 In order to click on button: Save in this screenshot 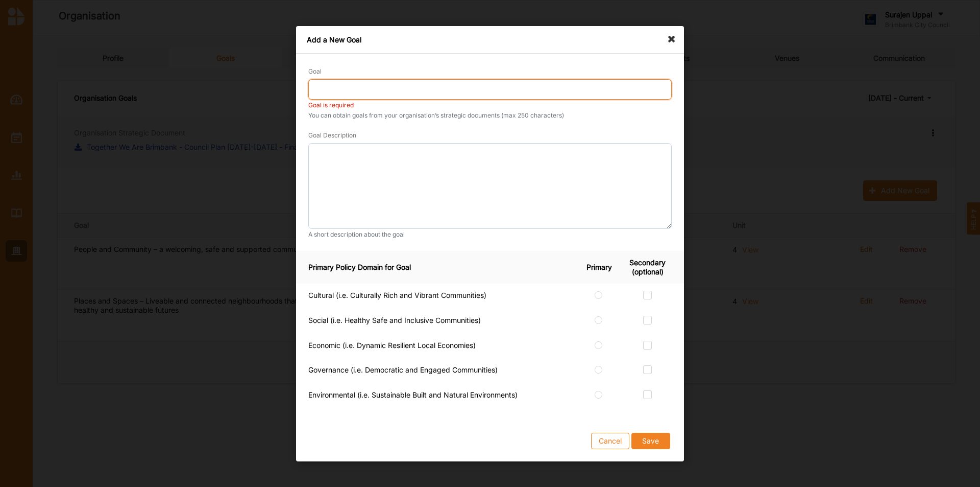, I will do `click(650, 440)`.